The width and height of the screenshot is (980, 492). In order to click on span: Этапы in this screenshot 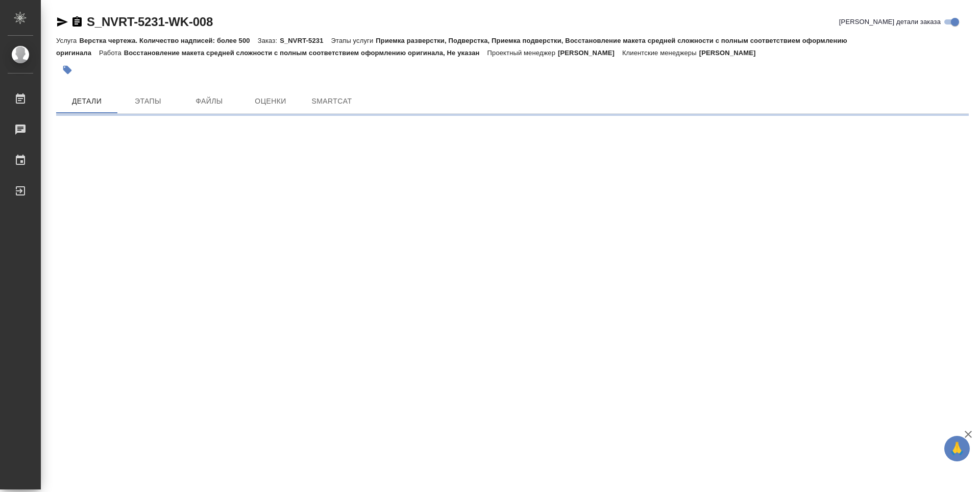, I will do `click(148, 101)`.